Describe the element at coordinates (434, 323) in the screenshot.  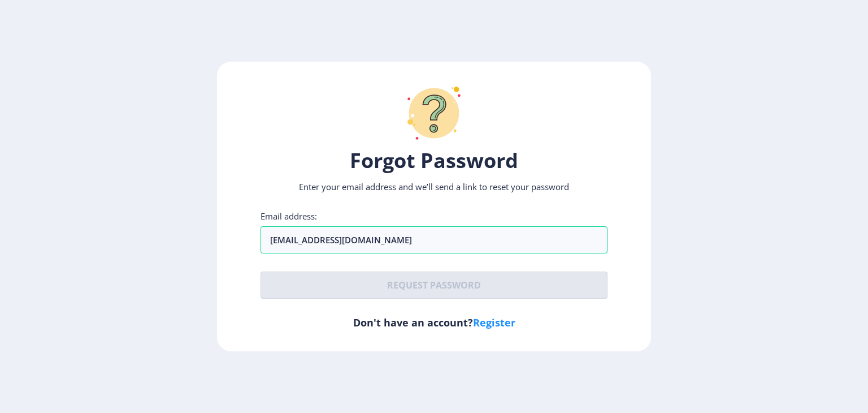
I see `h6: Don't have an account?` at that location.